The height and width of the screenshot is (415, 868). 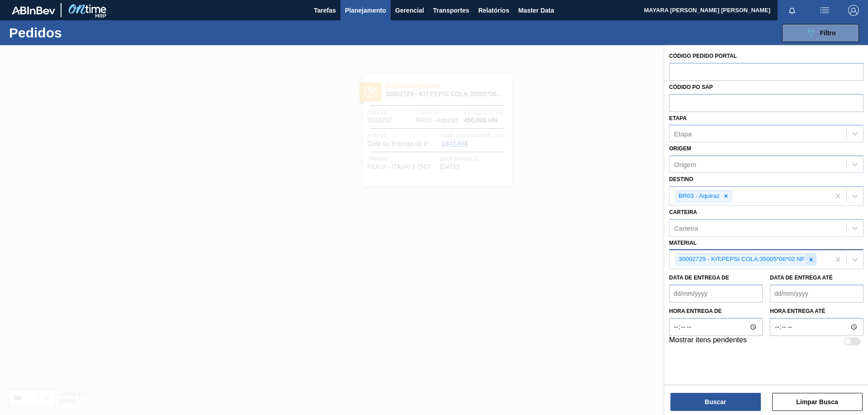 What do you see at coordinates (816, 311) in the screenshot?
I see `label: Hora entrega até` at bounding box center [816, 311].